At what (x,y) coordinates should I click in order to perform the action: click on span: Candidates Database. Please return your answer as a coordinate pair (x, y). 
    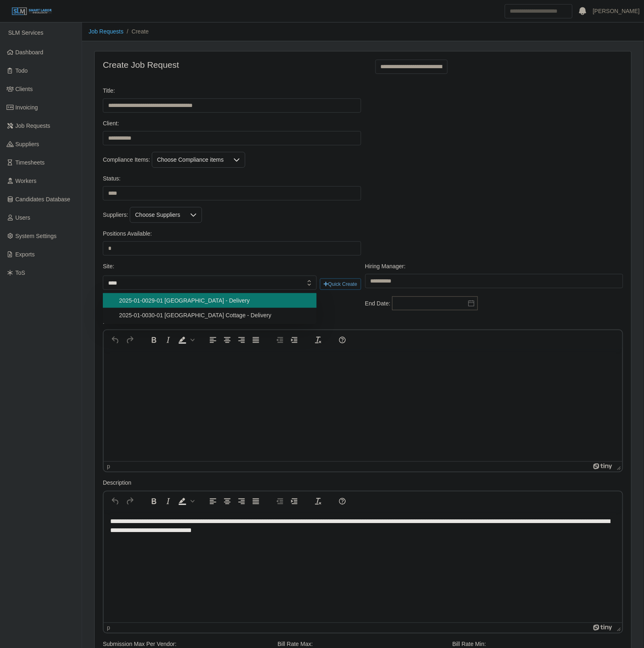
    Looking at the image, I should click on (43, 199).